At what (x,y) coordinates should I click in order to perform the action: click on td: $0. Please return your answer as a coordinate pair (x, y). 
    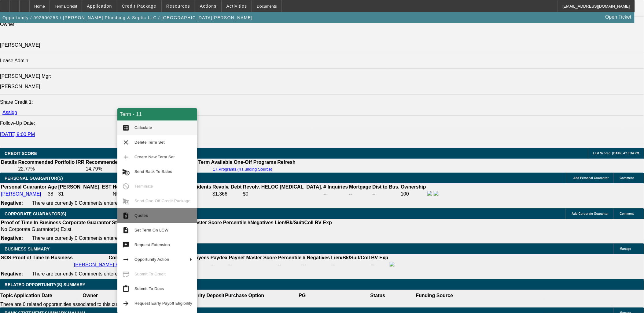
    Looking at the image, I should click on (283, 194).